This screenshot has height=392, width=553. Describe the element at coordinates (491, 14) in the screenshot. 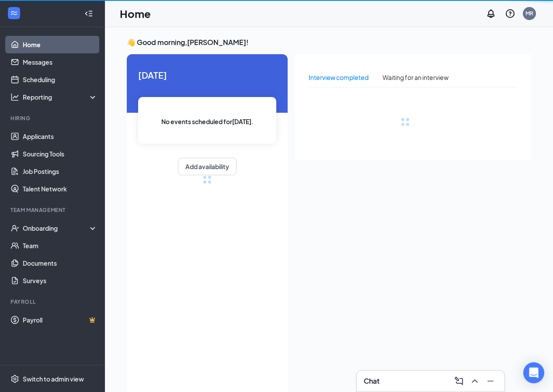

I see `svg: Notifications` at that location.